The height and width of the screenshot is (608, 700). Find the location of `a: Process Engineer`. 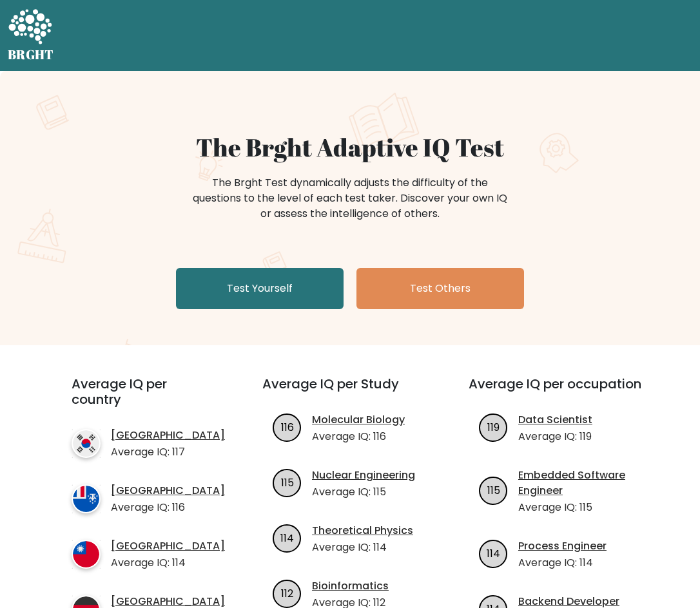

a: Process Engineer is located at coordinates (563, 547).